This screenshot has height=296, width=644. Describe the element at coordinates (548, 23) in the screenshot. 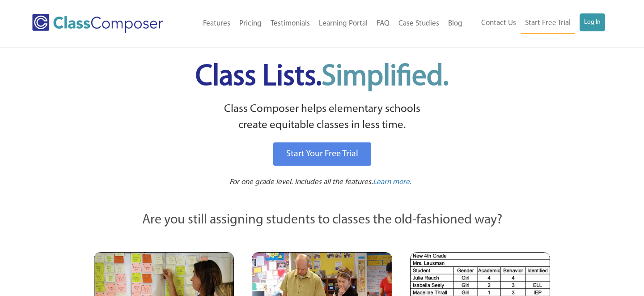

I see `a: Start Free Trial` at that location.